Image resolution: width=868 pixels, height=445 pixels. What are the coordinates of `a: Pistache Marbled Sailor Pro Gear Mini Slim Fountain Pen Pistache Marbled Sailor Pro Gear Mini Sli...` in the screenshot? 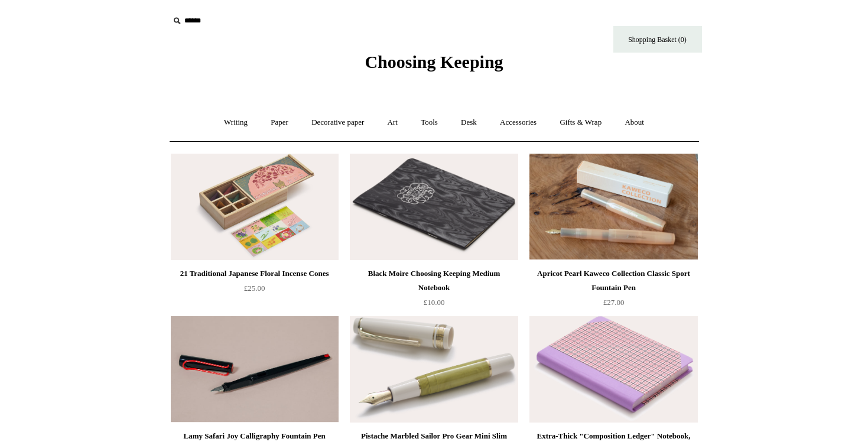 It's located at (434, 370).